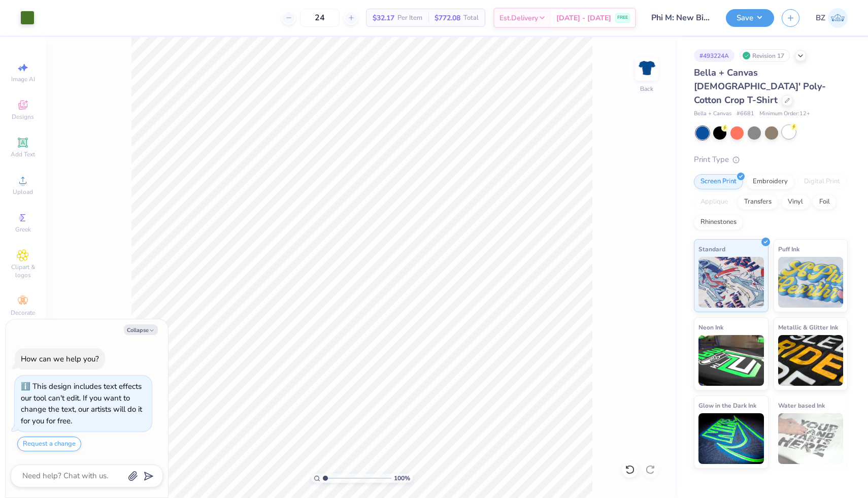 This screenshot has height=498, width=868. I want to click on div: How can we help you?, so click(60, 359).